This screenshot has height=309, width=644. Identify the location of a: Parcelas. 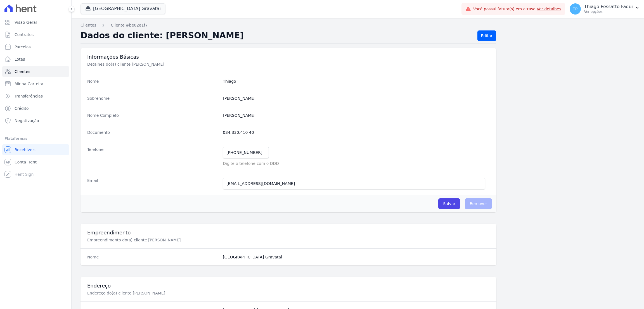
(35, 47).